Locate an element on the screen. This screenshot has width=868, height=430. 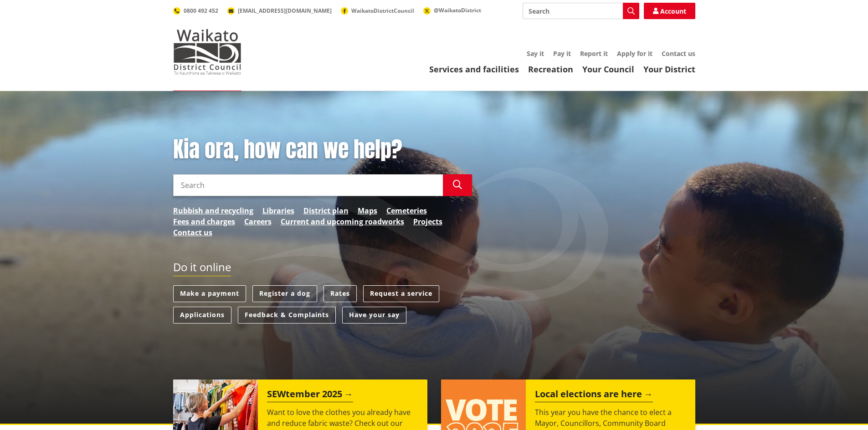
a: Request a service is located at coordinates (401, 294).